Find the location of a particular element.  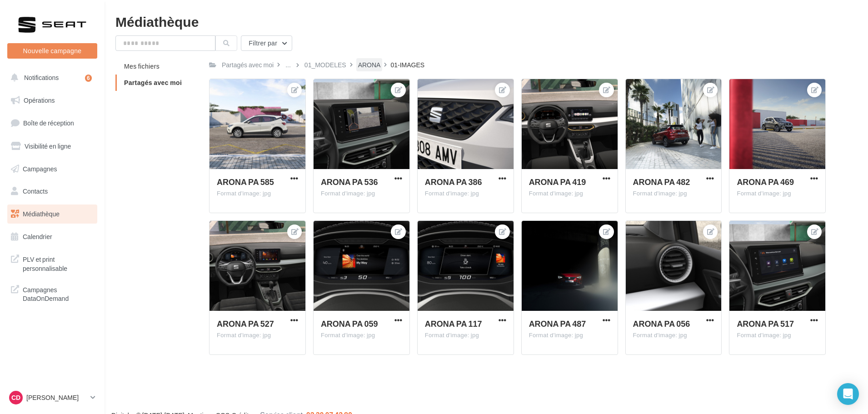

span: Notifications is located at coordinates (41, 77).